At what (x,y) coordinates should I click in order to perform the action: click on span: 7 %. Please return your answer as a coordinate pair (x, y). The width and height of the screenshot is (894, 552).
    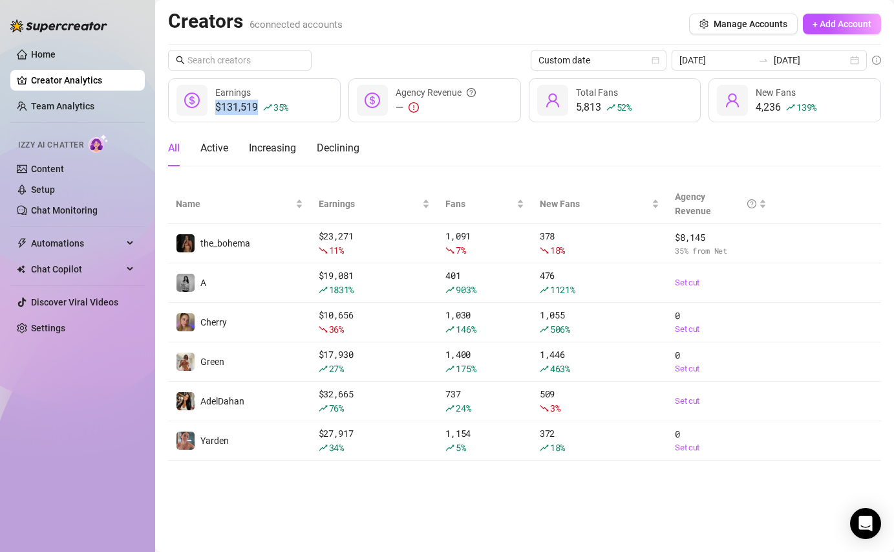
    Looking at the image, I should click on (460, 250).